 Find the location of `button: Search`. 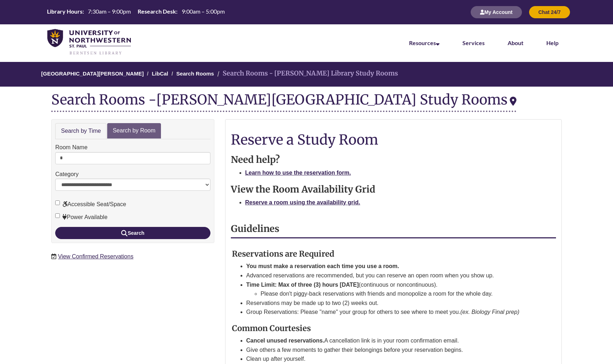

button: Search is located at coordinates (133, 233).